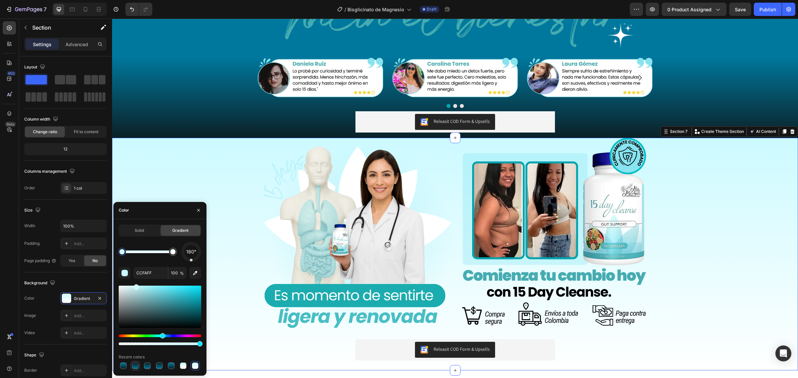  Describe the element at coordinates (40, 261) in the screenshot. I see `div: Page padding` at that location.